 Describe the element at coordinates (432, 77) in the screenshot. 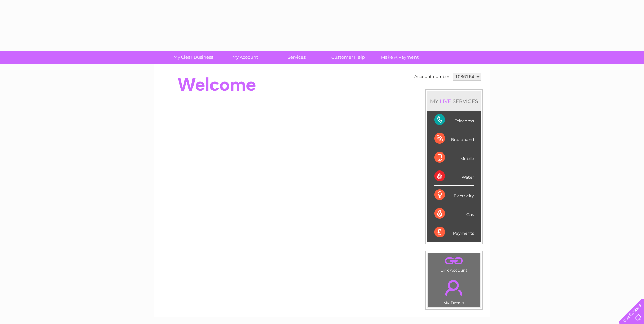

I see `td: Account number` at that location.